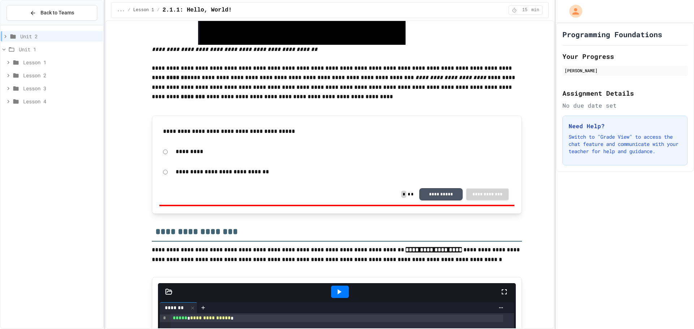  I want to click on div: No due date set, so click(625, 106).